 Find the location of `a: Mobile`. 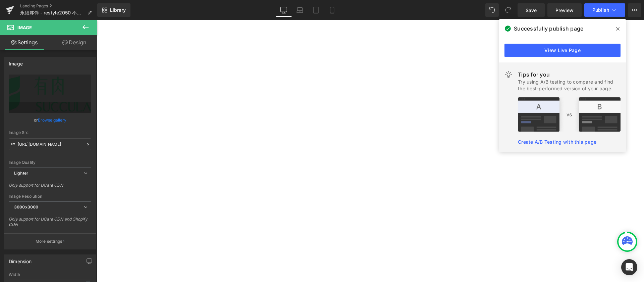

a: Mobile is located at coordinates (332, 10).